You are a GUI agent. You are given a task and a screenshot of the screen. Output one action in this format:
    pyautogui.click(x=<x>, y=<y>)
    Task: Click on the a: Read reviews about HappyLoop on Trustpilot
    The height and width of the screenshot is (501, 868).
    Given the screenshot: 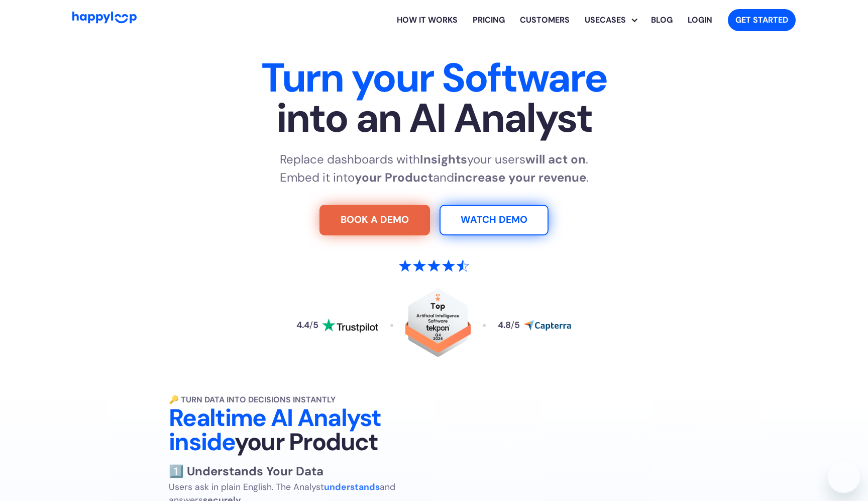 What is the action you would take?
    pyautogui.click(x=337, y=326)
    